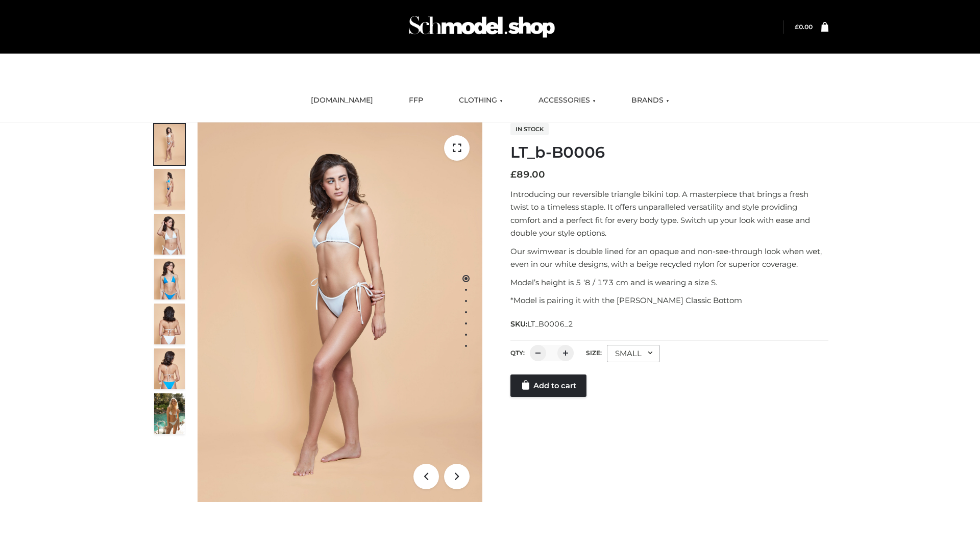  I want to click on img: ArielClassicBikiniTop_CloudNine_AzureSky_OW114ECO_8-scaled.jpg, so click(169, 369).